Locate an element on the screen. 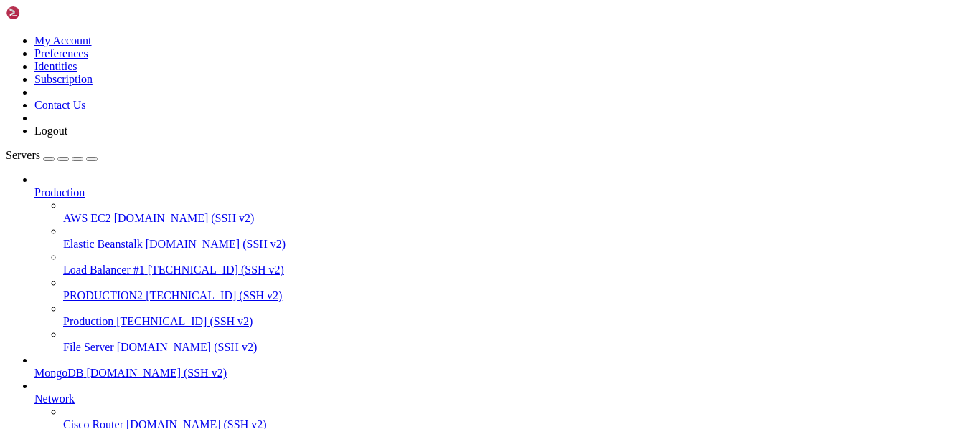 This screenshot has width=980, height=429. span: Load Balancer #1 is located at coordinates (104, 270).